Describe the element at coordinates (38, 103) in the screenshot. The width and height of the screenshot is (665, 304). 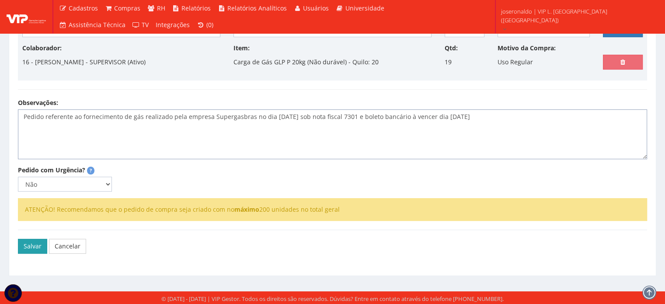
I see `label: Observações:` at that location.